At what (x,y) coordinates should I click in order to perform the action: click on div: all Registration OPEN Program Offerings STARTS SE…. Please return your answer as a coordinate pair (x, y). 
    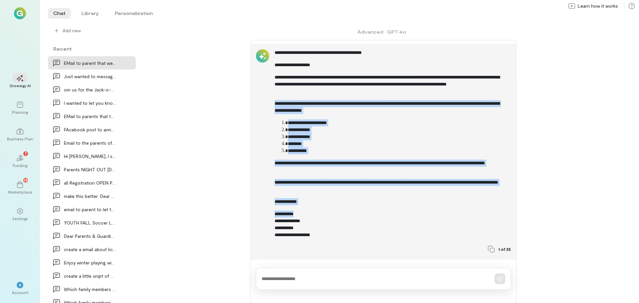
    Looking at the image, I should click on (90, 183).